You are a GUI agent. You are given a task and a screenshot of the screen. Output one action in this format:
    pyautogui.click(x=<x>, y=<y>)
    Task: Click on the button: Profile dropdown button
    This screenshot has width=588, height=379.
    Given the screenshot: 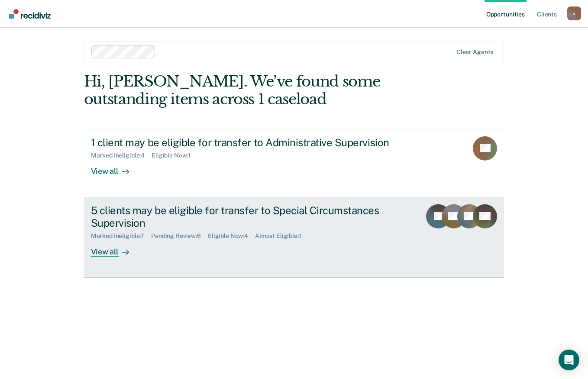 What is the action you would take?
    pyautogui.click(x=574, y=13)
    